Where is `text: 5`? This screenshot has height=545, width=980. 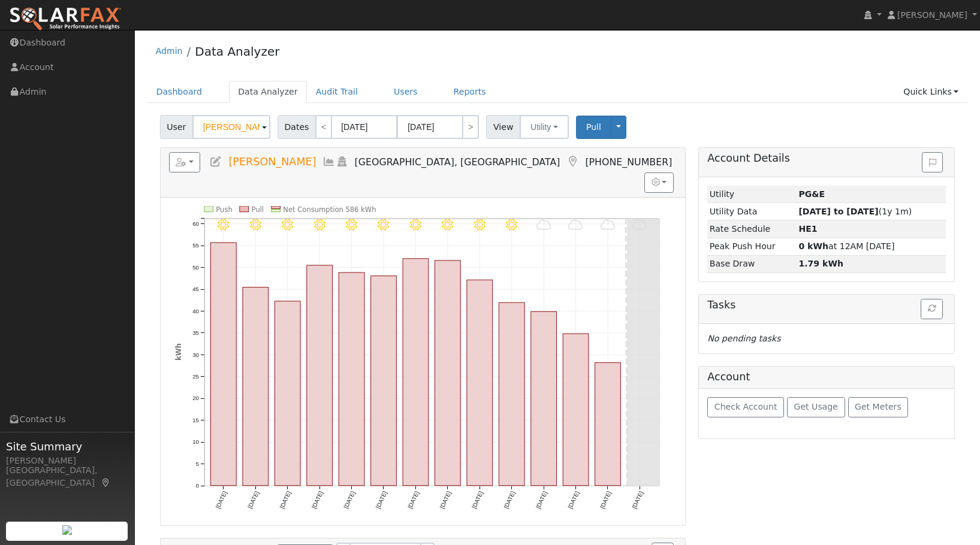
text: 5 is located at coordinates (198, 464).